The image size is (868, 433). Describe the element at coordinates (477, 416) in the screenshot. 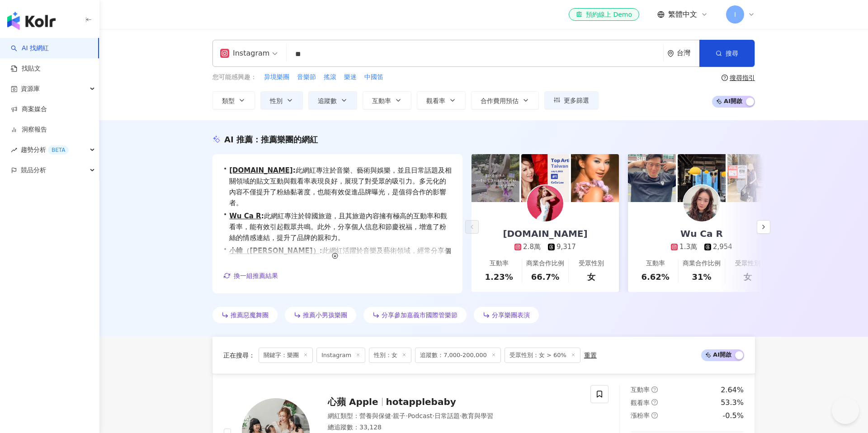

I see `span: 教育與學習` at that location.